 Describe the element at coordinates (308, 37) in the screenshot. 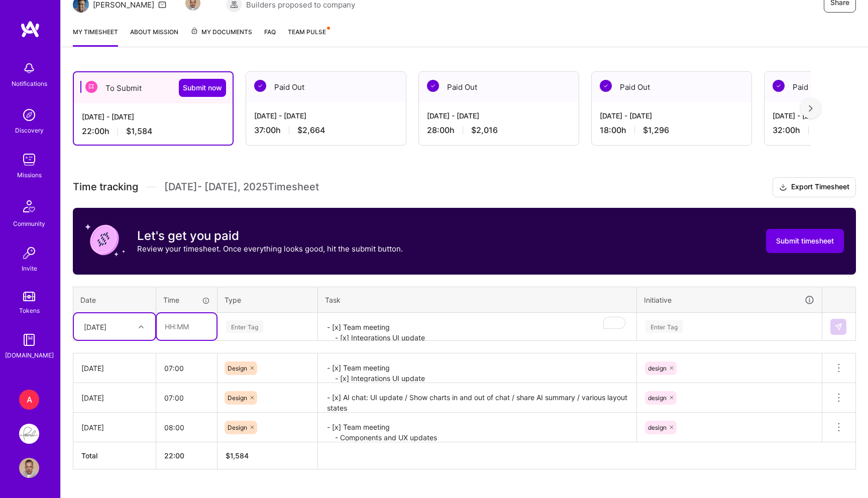

I see `a: Team Pulse` at that location.